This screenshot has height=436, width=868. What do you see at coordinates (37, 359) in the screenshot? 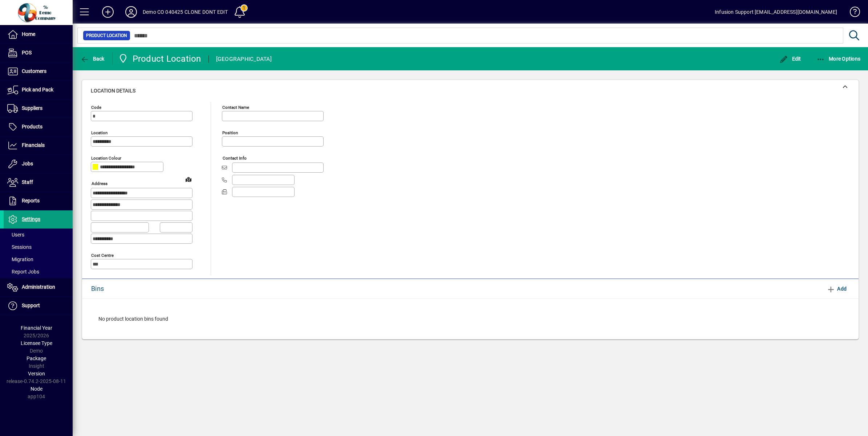
I see `span: Package` at bounding box center [37, 359].